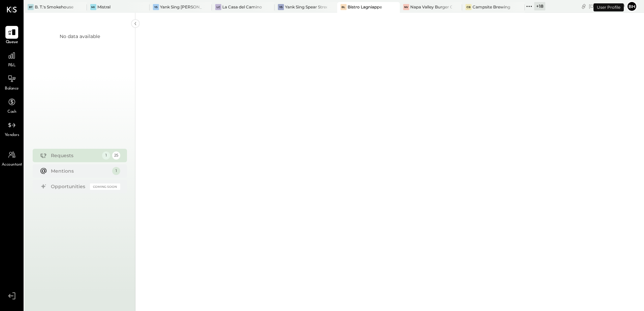 This screenshot has width=644, height=311. I want to click on a: Balance, so click(12, 82).